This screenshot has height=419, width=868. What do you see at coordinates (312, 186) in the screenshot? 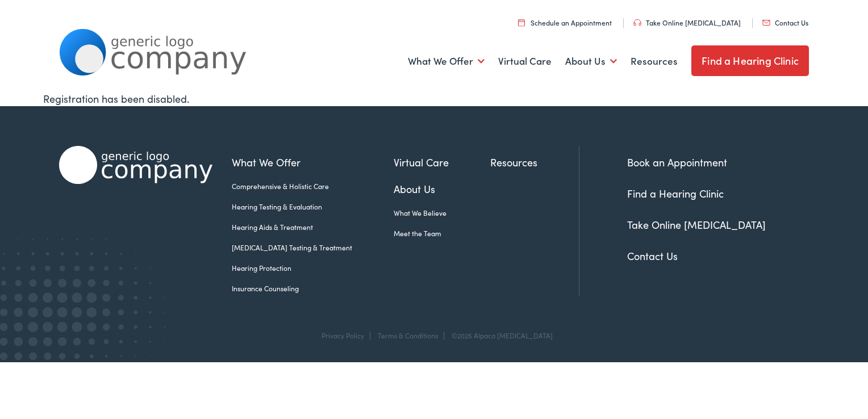
I see `a: Comprehensive & Holistic Care` at bounding box center [312, 186].